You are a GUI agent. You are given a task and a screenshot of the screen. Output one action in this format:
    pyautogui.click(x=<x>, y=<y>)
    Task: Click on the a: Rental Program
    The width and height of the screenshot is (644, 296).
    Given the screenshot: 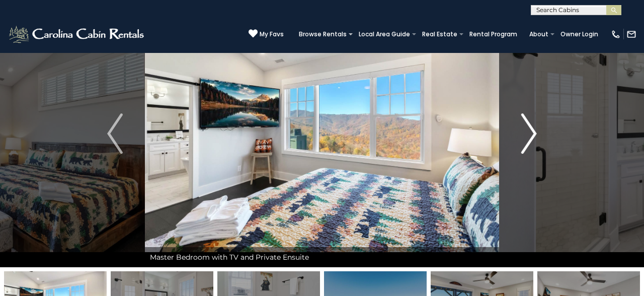 What is the action you would take?
    pyautogui.click(x=493, y=34)
    